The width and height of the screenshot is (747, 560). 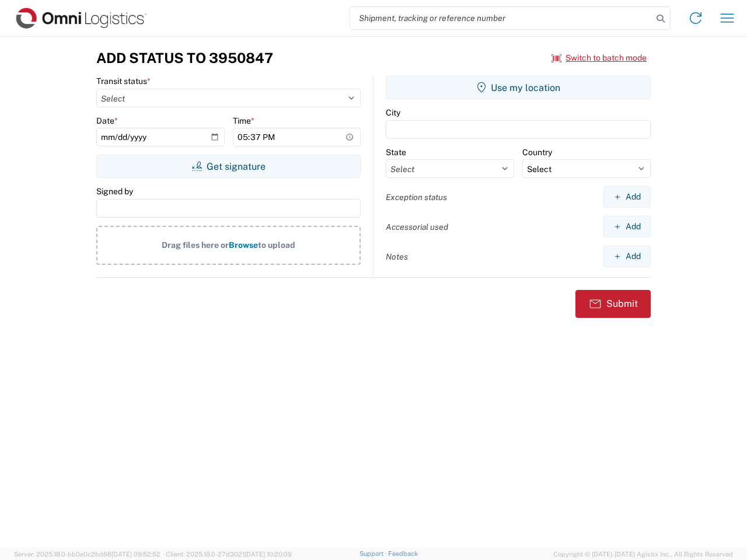 I want to click on span: Server: 2025.18.0-bb0e0c2bd68, so click(x=87, y=554).